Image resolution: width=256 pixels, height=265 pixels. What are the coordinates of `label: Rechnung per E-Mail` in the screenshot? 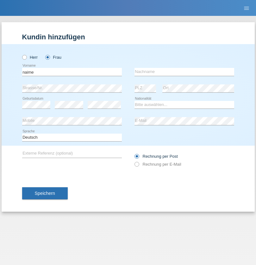 It's located at (158, 164).